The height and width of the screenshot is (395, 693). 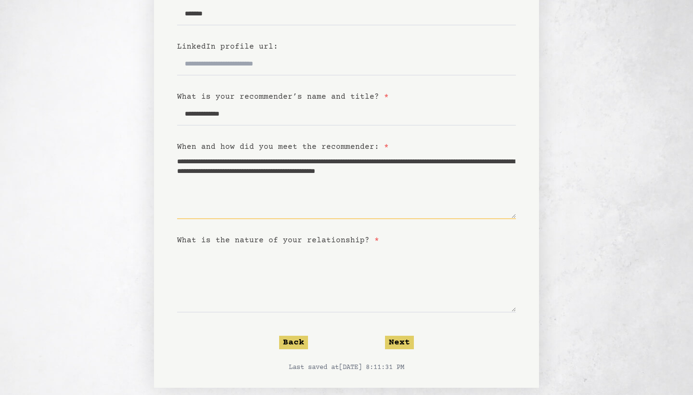 What do you see at coordinates (228, 47) in the screenshot?
I see `label: LinkedIn profile url:` at bounding box center [228, 47].